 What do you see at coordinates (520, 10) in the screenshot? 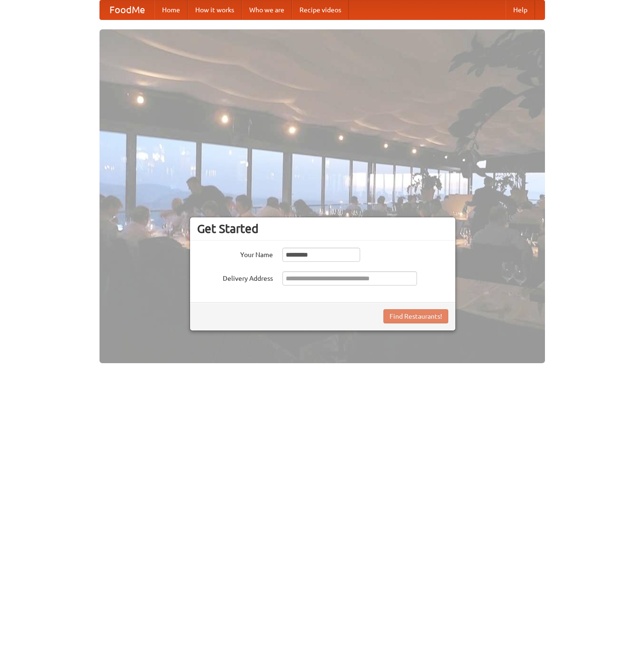
I see `a: Help` at bounding box center [520, 10].